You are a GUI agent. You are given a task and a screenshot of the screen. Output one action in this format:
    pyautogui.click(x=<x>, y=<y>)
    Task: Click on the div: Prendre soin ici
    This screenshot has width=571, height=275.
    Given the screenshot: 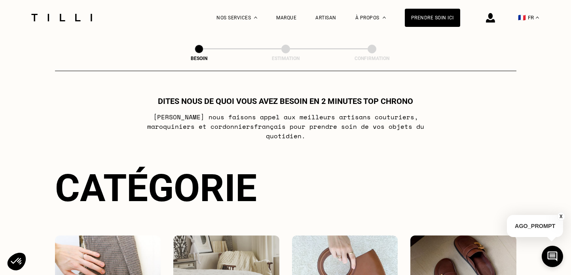 What is the action you would take?
    pyautogui.click(x=432, y=18)
    